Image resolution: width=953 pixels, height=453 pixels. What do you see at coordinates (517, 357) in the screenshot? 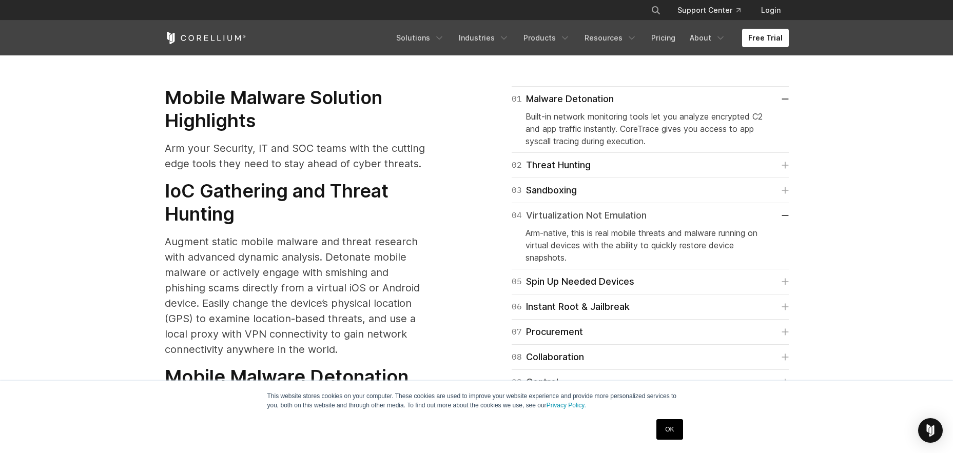
I see `span: 08` at bounding box center [517, 357].